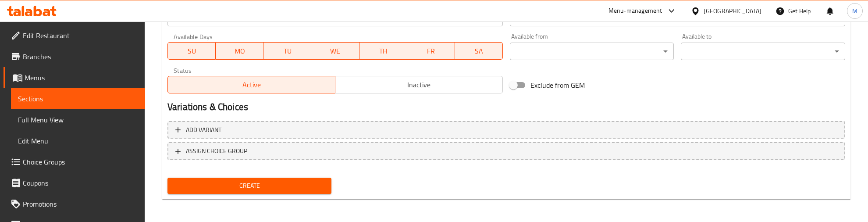 This screenshot has width=868, height=222. Describe the element at coordinates (78, 120) in the screenshot. I see `span: Full Menu View` at that location.